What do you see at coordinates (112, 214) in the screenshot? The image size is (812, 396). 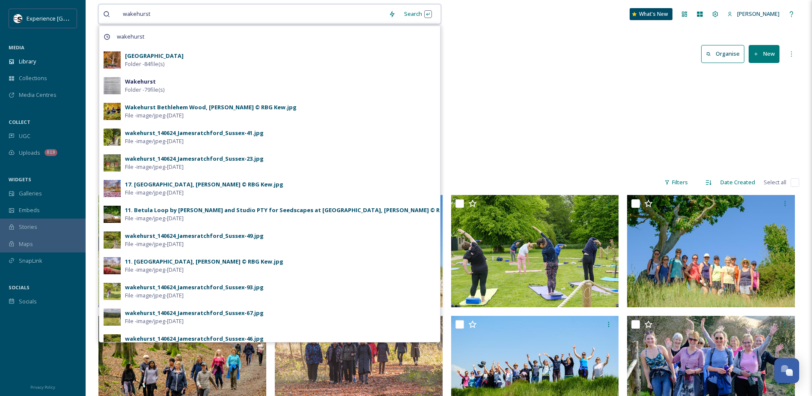 I see `img: 47a267de-2bb2-4d72-aa51-e467ce636934.jpg` at bounding box center [112, 214].